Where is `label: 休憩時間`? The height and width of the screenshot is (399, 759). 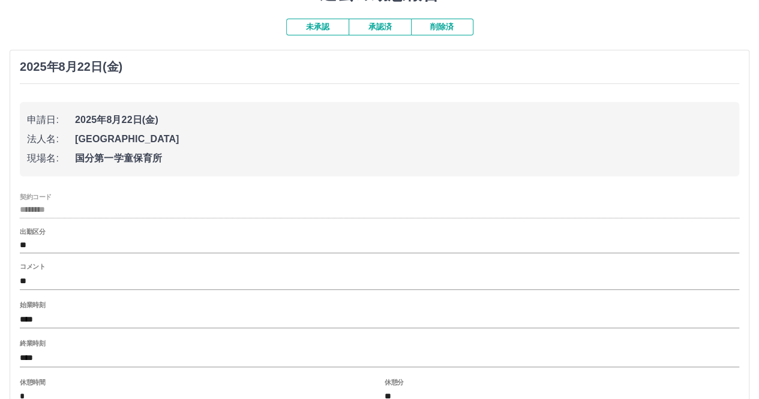 label: 休憩時間 is located at coordinates (32, 382).